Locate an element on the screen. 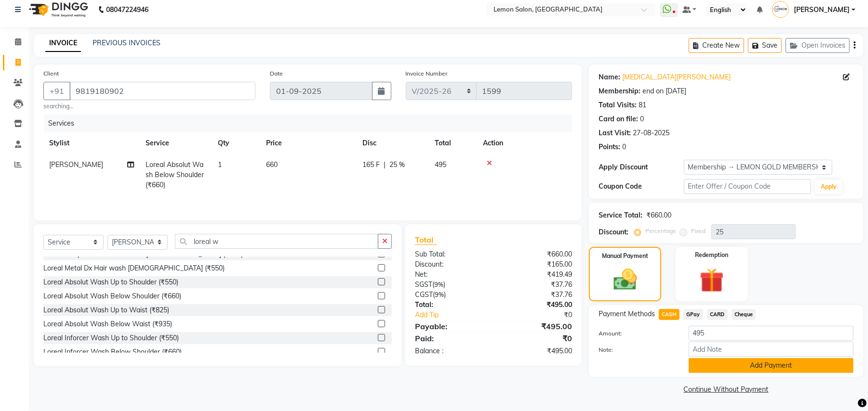 The height and width of the screenshot is (411, 868). input: Enter Offer / Coupon Code is located at coordinates (747, 186).